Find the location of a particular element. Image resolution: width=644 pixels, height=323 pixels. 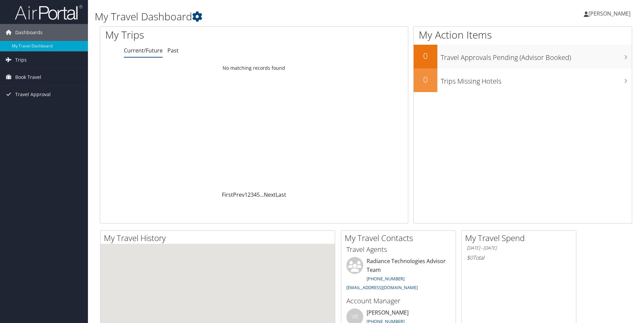

a: Next is located at coordinates (270, 195).